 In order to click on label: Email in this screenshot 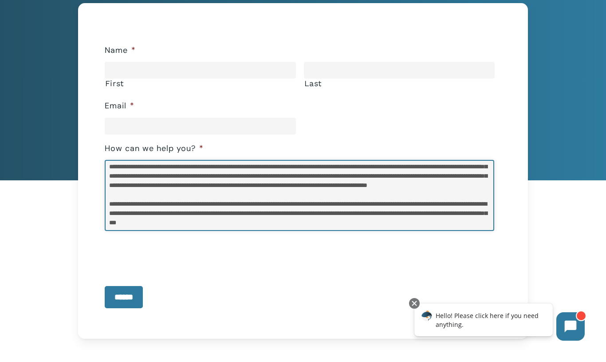, I will do `click(119, 106)`.